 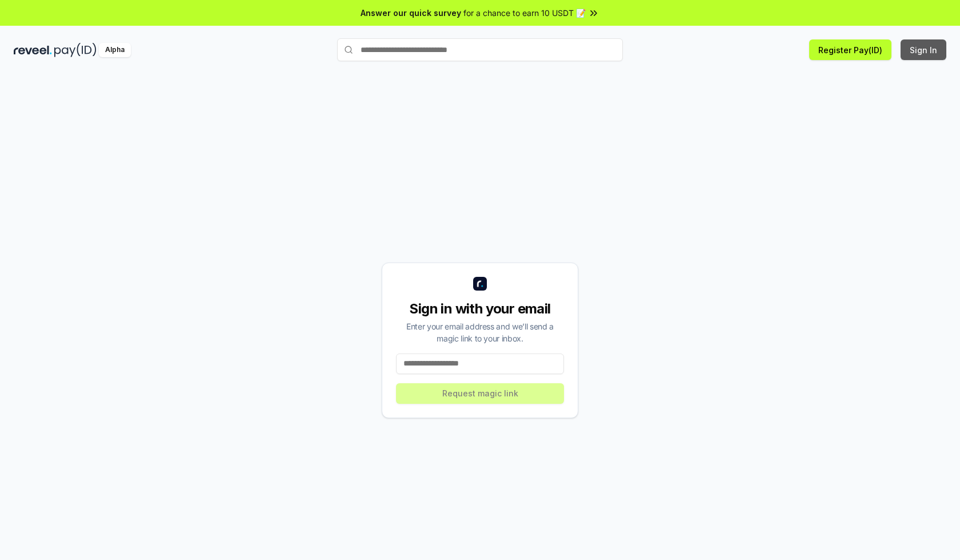 What do you see at coordinates (525, 13) in the screenshot?
I see `span: for a chance to earn 10 USDT 📝` at bounding box center [525, 13].